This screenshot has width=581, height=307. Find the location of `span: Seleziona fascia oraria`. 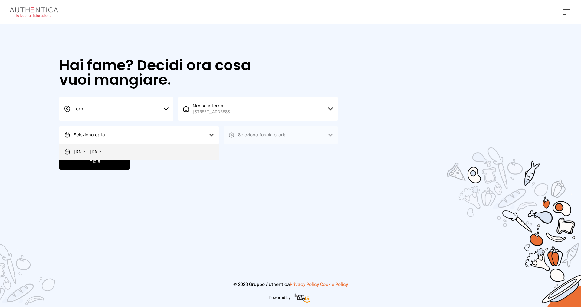

span: Seleziona fascia oraria is located at coordinates (262, 135).